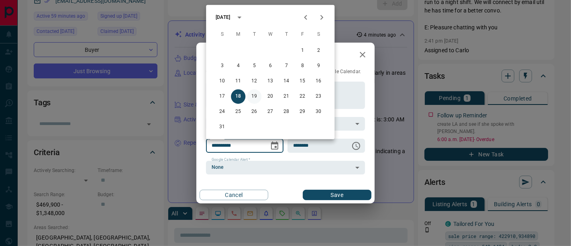 The height and width of the screenshot is (246, 571). I want to click on button: 27, so click(270, 112).